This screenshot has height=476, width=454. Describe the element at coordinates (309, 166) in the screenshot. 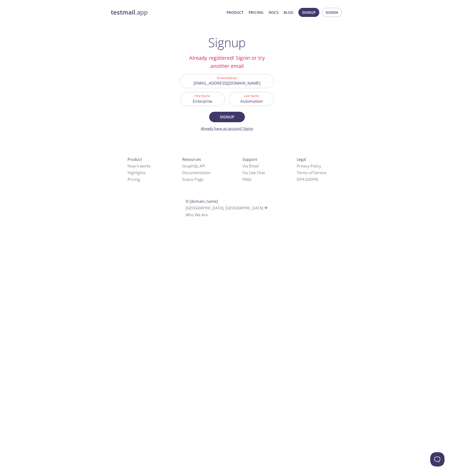

I see `a: Privacy Policy` at that location.